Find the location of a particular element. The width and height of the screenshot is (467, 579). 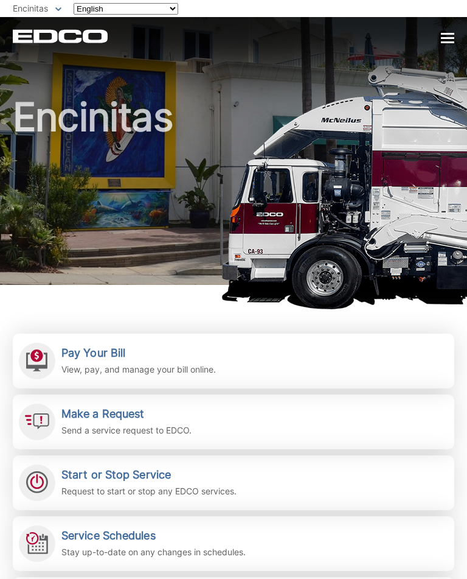

select: Select a language is located at coordinates (126, 9).